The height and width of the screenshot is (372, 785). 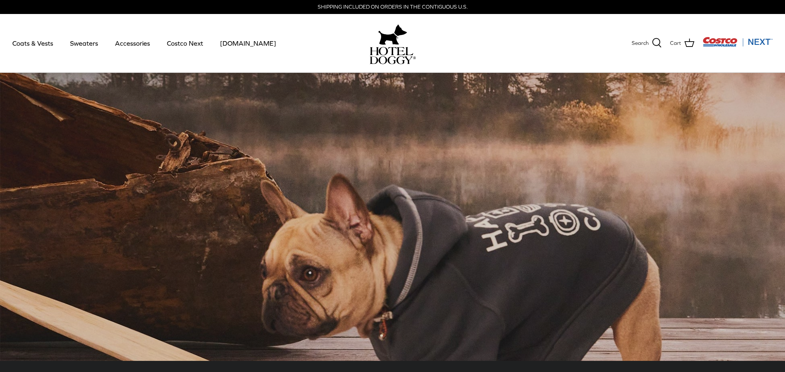 What do you see at coordinates (737, 45) in the screenshot?
I see `a: Visit Costco Next` at bounding box center [737, 45].